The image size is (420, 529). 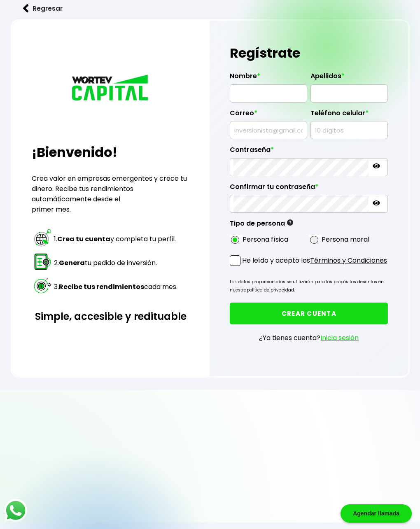 I want to click on input: 10 dígitos, so click(x=349, y=131).